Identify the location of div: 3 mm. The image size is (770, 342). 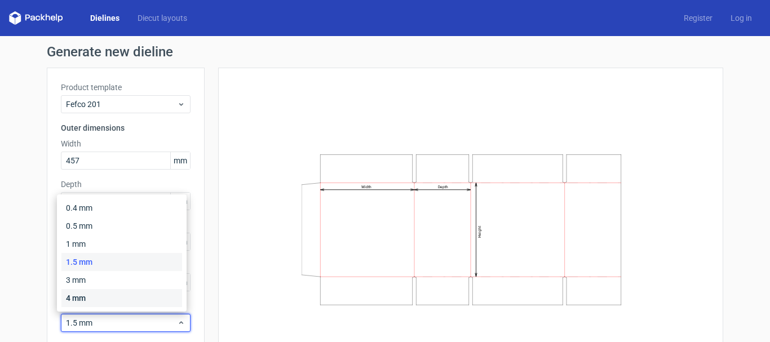
(122, 280).